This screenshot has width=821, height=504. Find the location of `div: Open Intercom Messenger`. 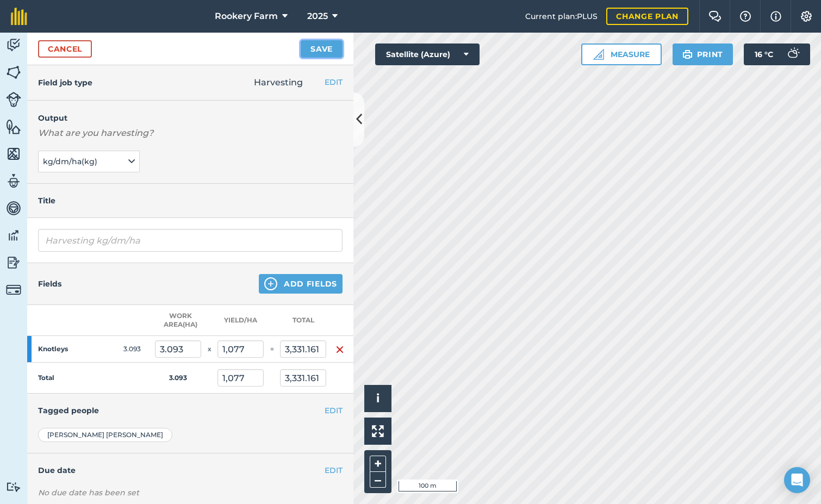

div: Open Intercom Messenger is located at coordinates (797, 480).